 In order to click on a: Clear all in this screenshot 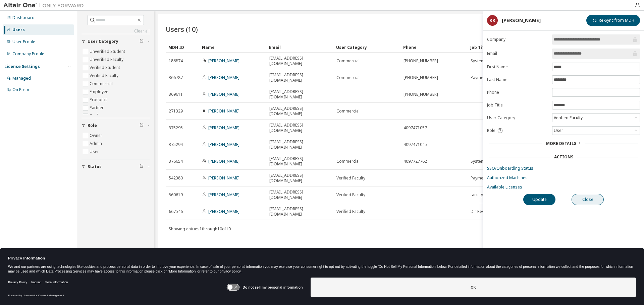, I will do `click(115, 31)`.